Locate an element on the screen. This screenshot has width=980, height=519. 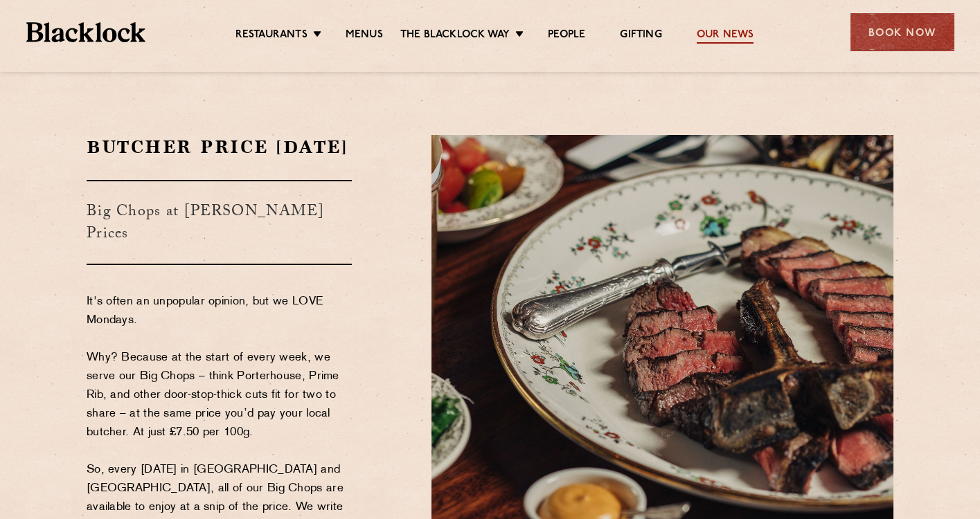
a: People is located at coordinates (567, 36).